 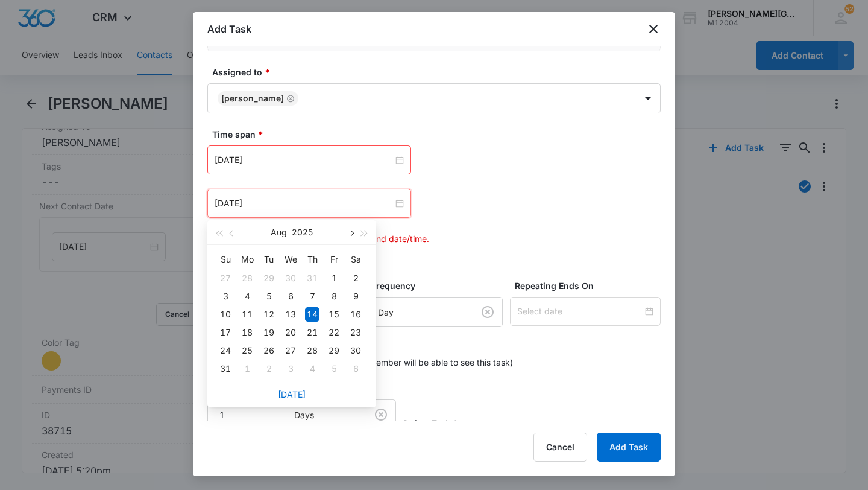 I want to click on label: Assigned to, so click(x=439, y=72).